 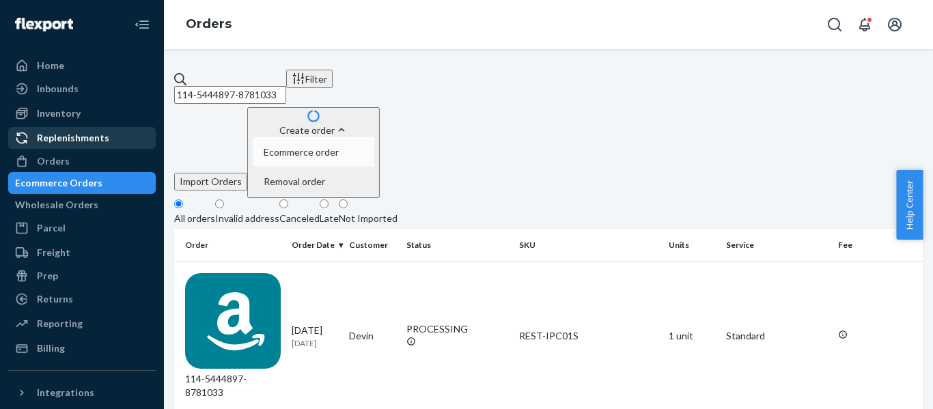 What do you see at coordinates (314, 181) in the screenshot?
I see `button: Removal order` at bounding box center [314, 181].